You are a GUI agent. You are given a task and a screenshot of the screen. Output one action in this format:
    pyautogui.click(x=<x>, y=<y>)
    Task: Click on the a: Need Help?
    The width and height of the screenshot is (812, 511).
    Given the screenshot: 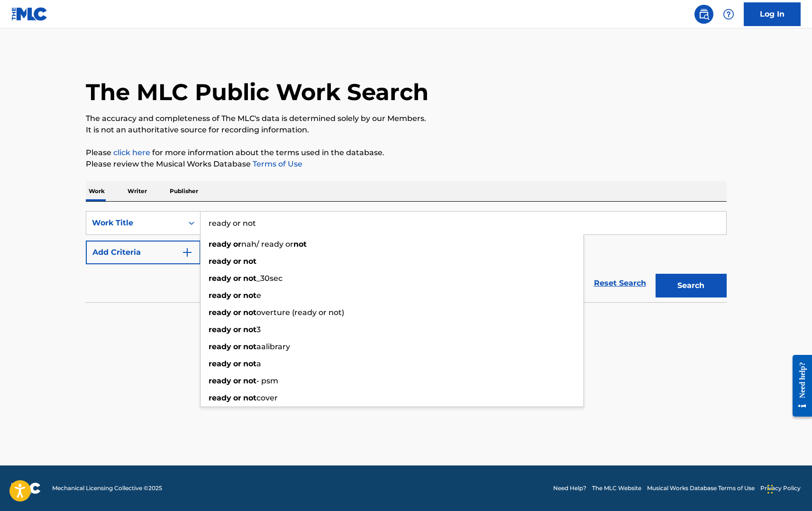 What is the action you would take?
    pyautogui.click(x=570, y=489)
    